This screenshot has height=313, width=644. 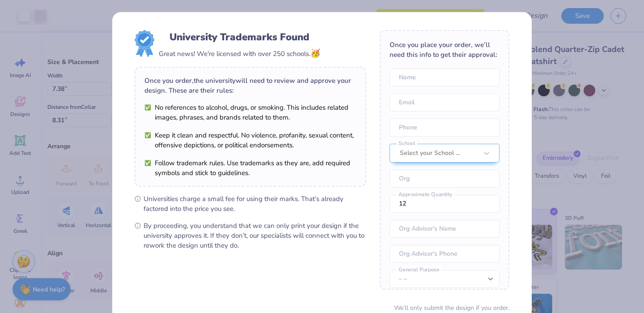 I want to click on div: Once you place your order, we’ll need this info to get their approval:, so click(x=444, y=50).